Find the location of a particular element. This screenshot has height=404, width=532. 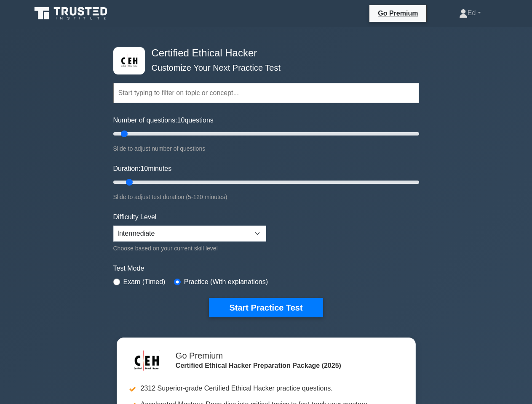

label: Number of questions: questions is located at coordinates (163, 120).